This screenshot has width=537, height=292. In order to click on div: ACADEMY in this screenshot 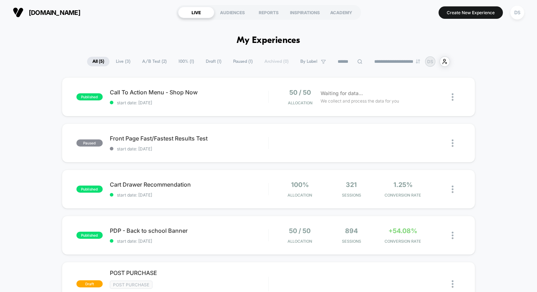, I will do `click(341, 12)`.